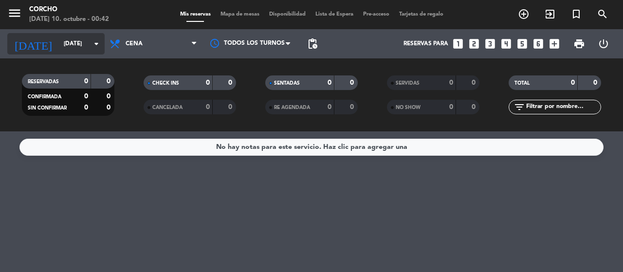 Image resolution: width=623 pixels, height=272 pixels. What do you see at coordinates (15, 13) in the screenshot?
I see `i: menu` at bounding box center [15, 13].